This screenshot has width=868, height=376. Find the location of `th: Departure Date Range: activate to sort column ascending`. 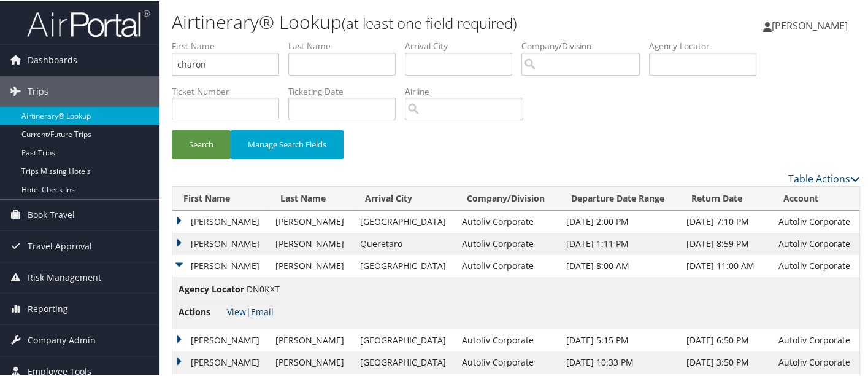

th: Departure Date Range: activate to sort column ascending is located at coordinates (620, 197).